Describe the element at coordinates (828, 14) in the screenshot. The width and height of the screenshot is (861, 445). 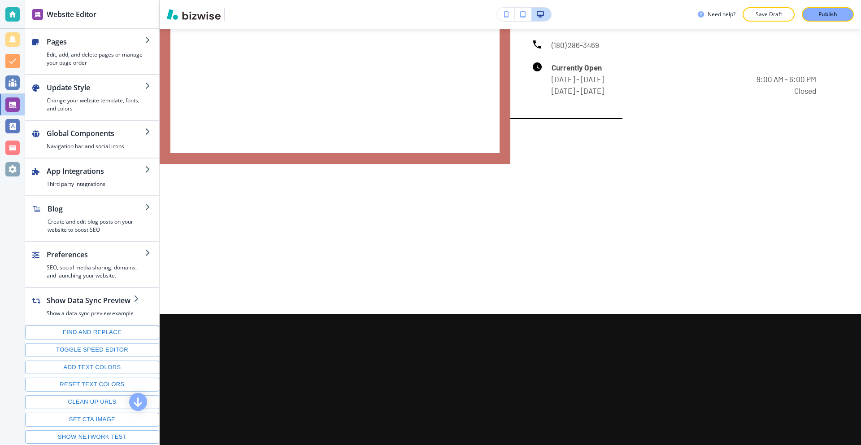
I see `p: Publish` at that location.